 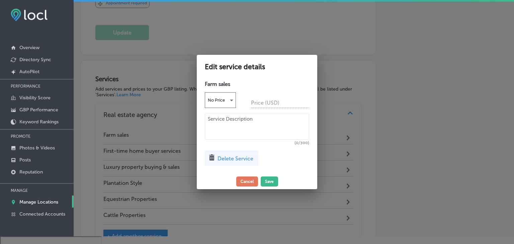 I want to click on p: Visibility Score, so click(x=35, y=98).